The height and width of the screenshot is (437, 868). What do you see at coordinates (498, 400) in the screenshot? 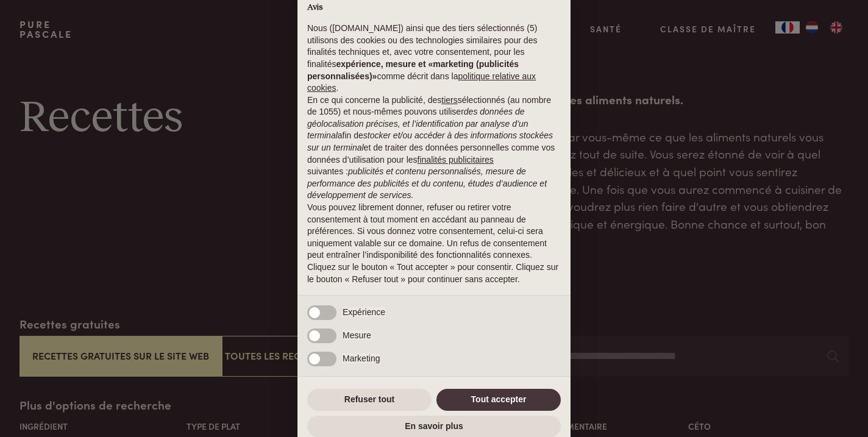
I see `button: Tout accepter` at bounding box center [498, 400].